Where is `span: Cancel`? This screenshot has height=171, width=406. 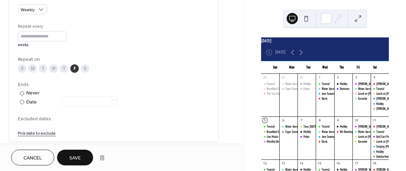 span: Cancel is located at coordinates (33, 158).